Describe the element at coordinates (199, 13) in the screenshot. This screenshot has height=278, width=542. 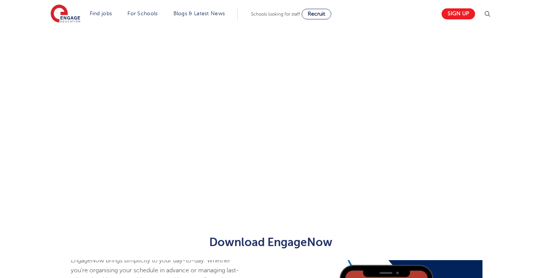
I see `a: Blogs & Latest News` at that location.